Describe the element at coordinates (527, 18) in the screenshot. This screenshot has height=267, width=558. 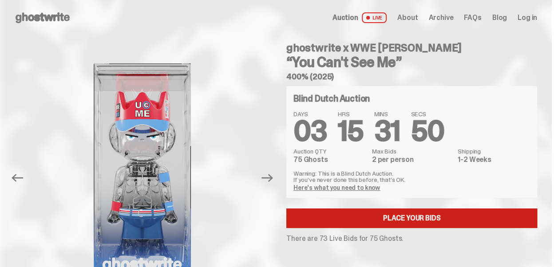
I see `a: Log in` at that location.